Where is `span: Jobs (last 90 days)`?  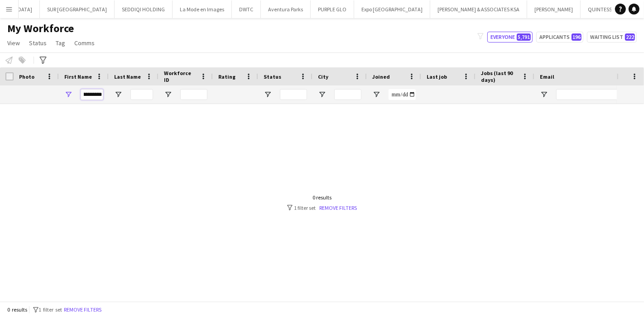 span: Jobs (last 90 days) is located at coordinates (499, 77).